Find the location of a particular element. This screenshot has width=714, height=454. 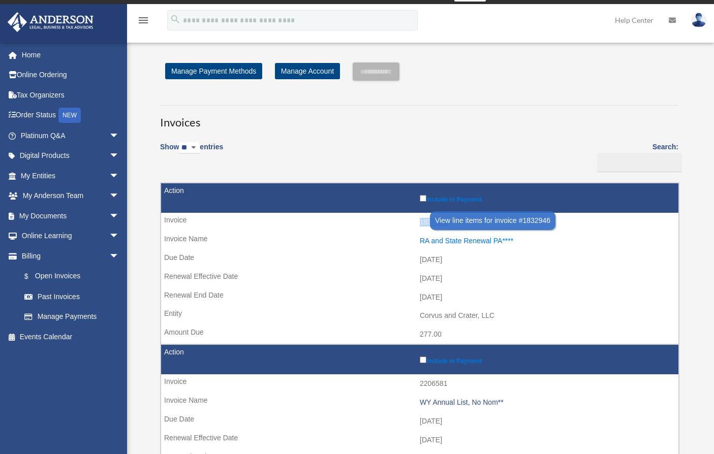

td: 277.00 is located at coordinates (420, 335).